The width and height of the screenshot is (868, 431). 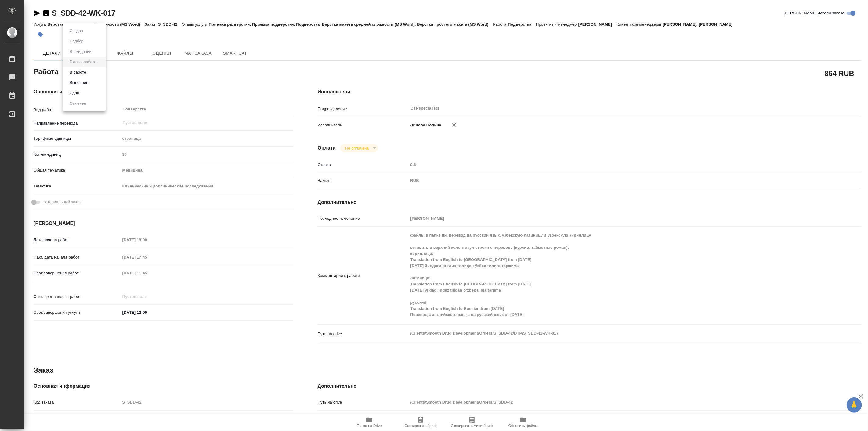 What do you see at coordinates (78, 73) in the screenshot?
I see `button: В работе` at bounding box center [78, 73].